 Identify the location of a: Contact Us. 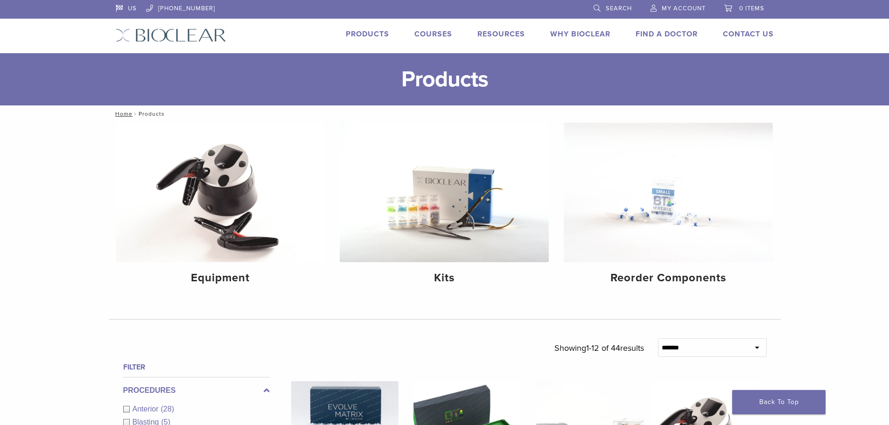
(748, 34).